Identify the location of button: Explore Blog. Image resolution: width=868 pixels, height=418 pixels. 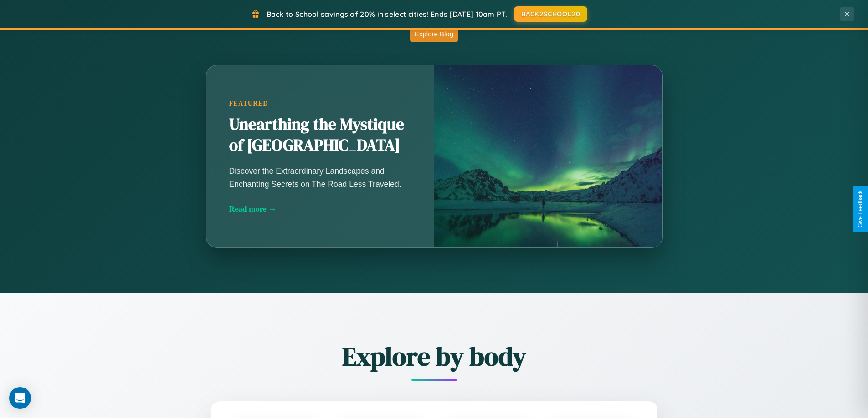
(434, 34).